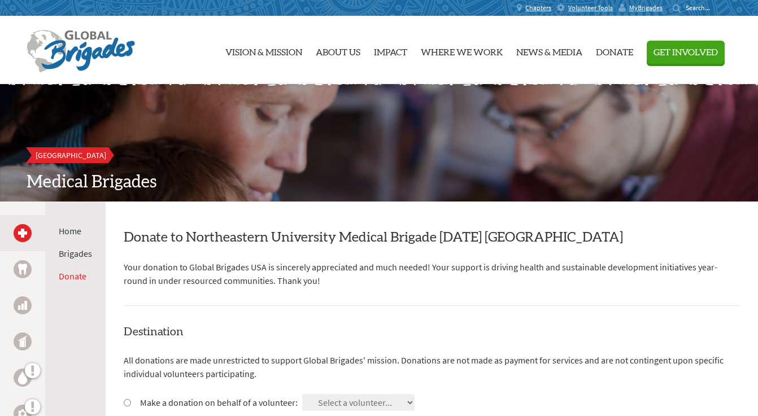  What do you see at coordinates (431, 332) in the screenshot?
I see `h4: Destination` at bounding box center [431, 332].